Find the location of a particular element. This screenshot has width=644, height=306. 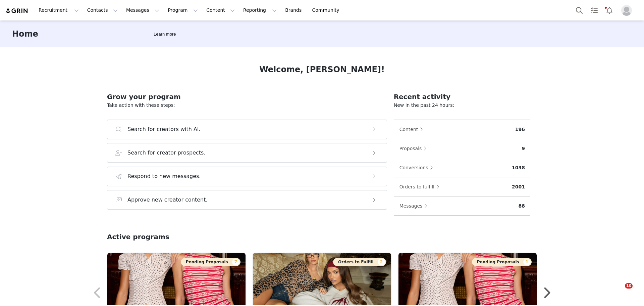

button: Orders to fulfill is located at coordinates (421, 187).